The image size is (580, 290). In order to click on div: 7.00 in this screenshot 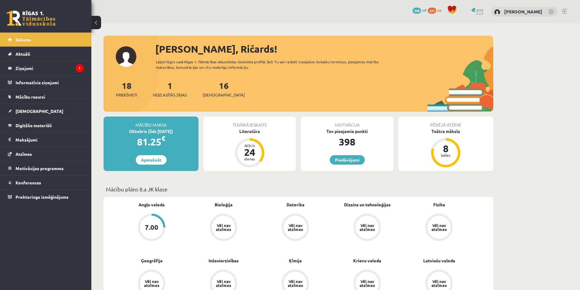, I will do `click(152, 228)`.